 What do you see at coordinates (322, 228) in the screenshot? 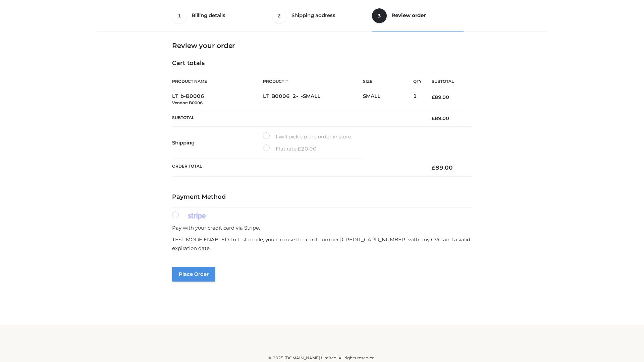
I see `p: Pay with your credit card via Stripe.` at bounding box center [322, 228].